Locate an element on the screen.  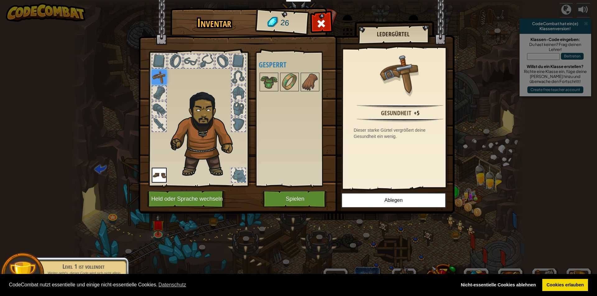
span: CodeCombat nutzt essentielle und einige nicht-essentielle Cookies. is located at coordinates (230, 285).